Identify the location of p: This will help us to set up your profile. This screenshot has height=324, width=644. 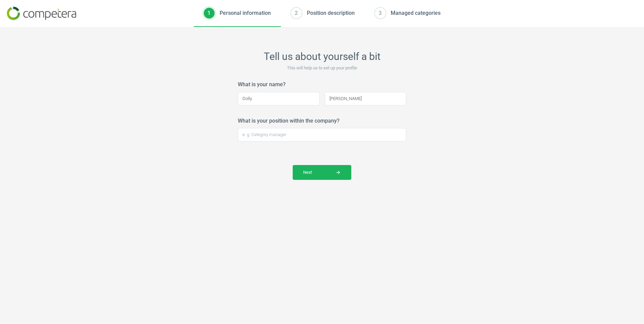
(322, 68).